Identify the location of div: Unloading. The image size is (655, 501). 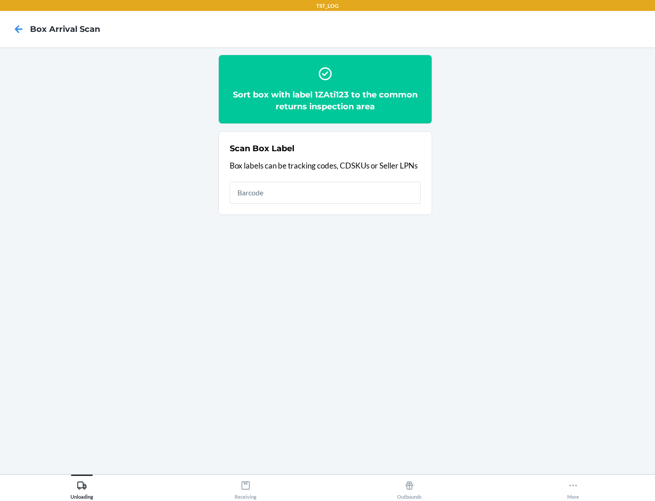
(82, 488).